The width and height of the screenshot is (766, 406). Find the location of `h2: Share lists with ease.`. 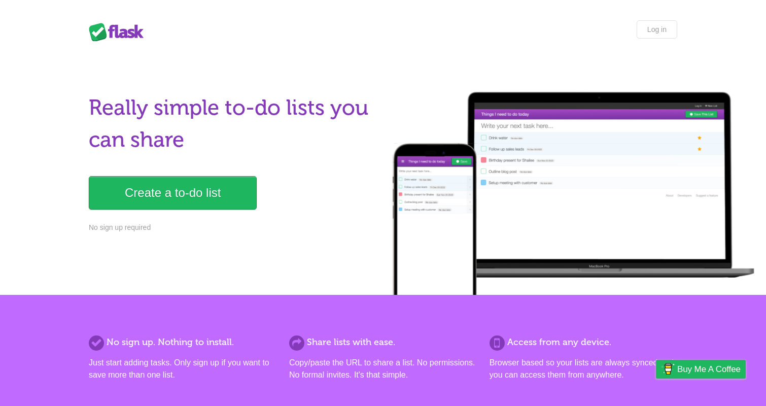

h2: Share lists with ease. is located at coordinates (383, 342).